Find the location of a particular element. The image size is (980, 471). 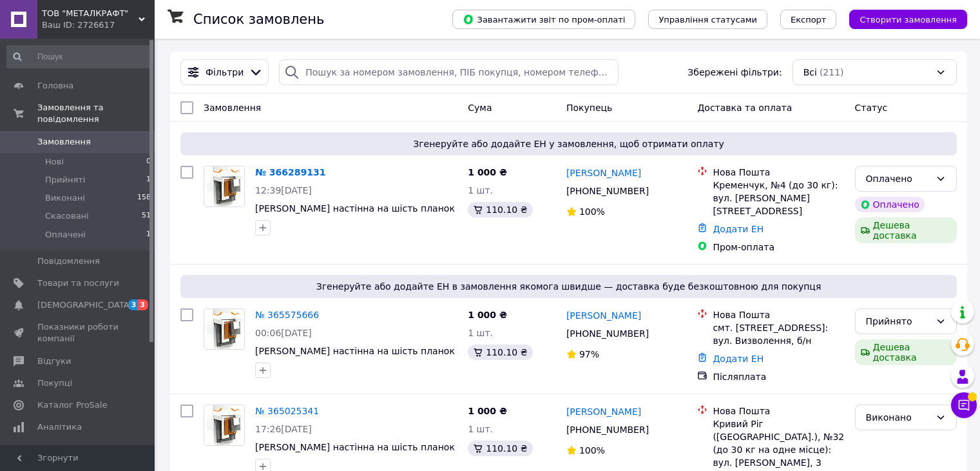

span: Нові is located at coordinates (54, 162).